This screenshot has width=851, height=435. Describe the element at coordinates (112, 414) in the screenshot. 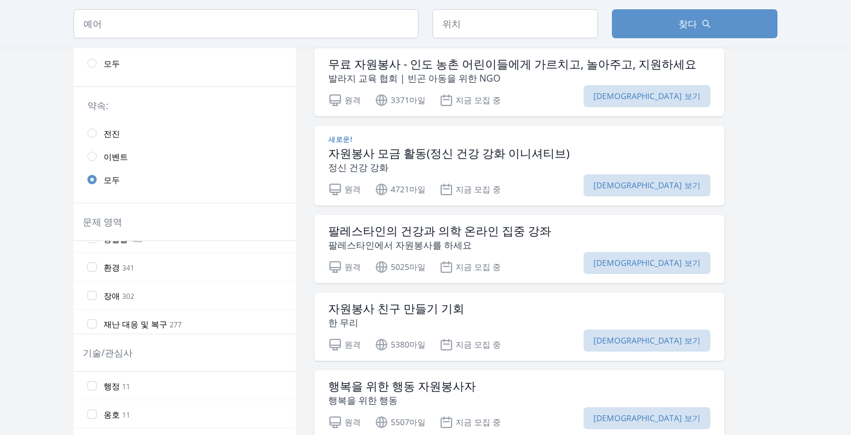

I see `font: 옹호` at that location.